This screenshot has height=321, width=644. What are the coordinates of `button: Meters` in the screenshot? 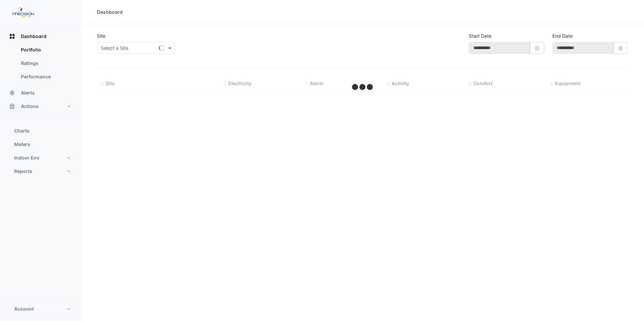 It's located at (41, 144).